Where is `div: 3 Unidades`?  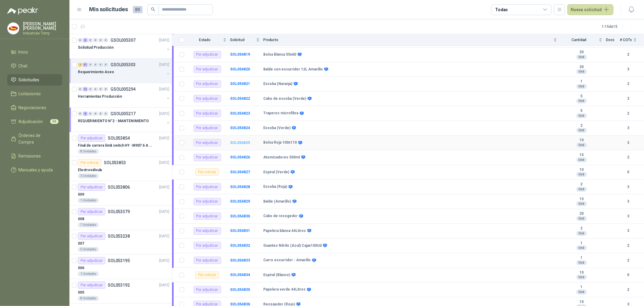
div: 3 Unidades is located at coordinates (88, 176).